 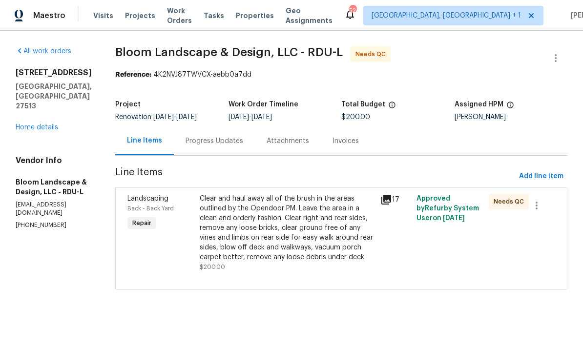 I want to click on span: Projects, so click(x=140, y=16).